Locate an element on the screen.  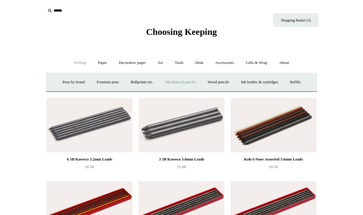
span: Choosing Keeping is located at coordinates (181, 31).